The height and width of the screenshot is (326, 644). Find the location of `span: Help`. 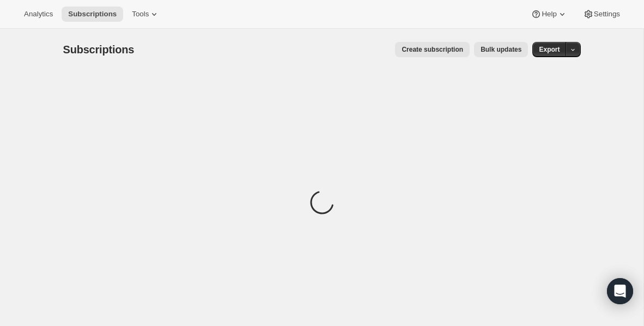

span: Help is located at coordinates (548, 14).